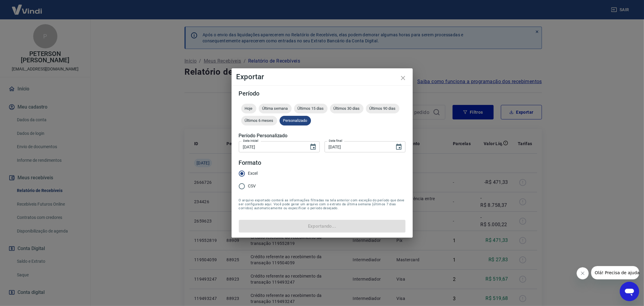 This screenshot has width=644, height=306. Describe the element at coordinates (313, 147) in the screenshot. I see `button: Choose date, selected date is 29 de jun de 2023` at that location.